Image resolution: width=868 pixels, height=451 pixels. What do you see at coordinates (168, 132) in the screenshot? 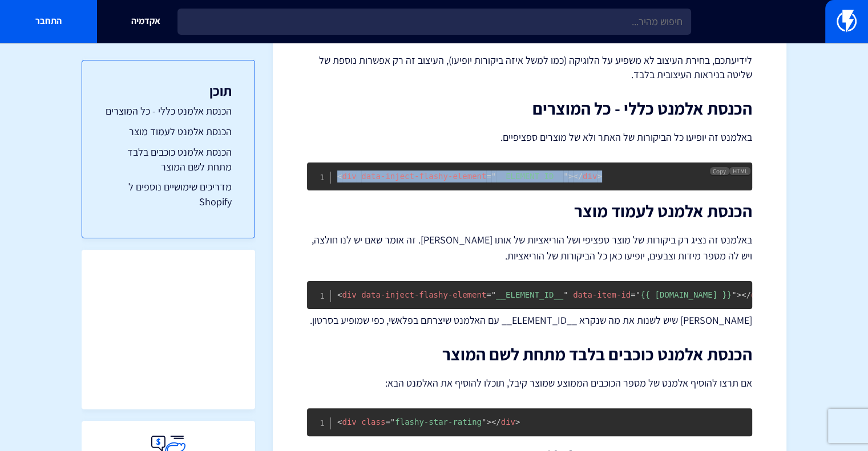
I see `a: הכנסת אלמנט לעמוד מוצר` at bounding box center [168, 132].